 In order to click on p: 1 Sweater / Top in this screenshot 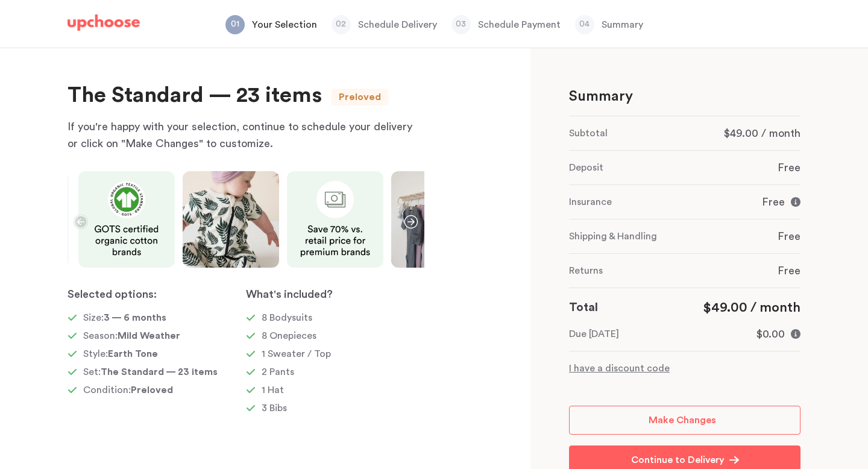, I will do `click(296, 353)`.